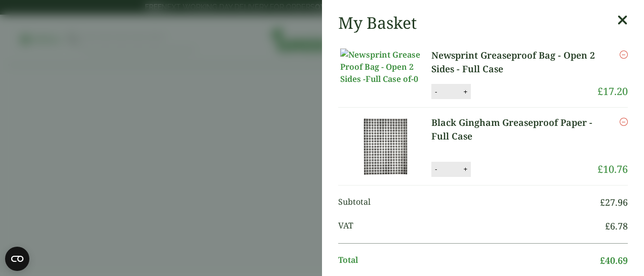  I want to click on img: Newsprint Grease Proof Bag - Open 2 Sides -Full Case of-0, so click(386, 67).